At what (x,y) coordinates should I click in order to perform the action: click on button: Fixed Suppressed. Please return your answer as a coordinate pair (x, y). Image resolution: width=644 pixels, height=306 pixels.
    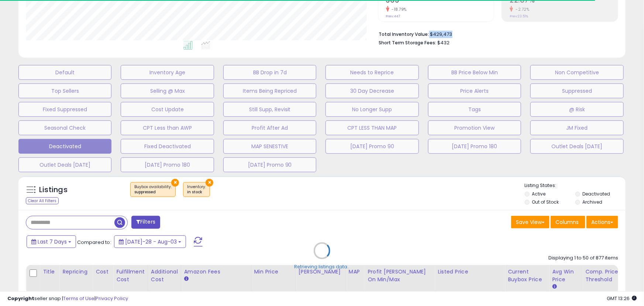
    Looking at the image, I should click on (65, 109).